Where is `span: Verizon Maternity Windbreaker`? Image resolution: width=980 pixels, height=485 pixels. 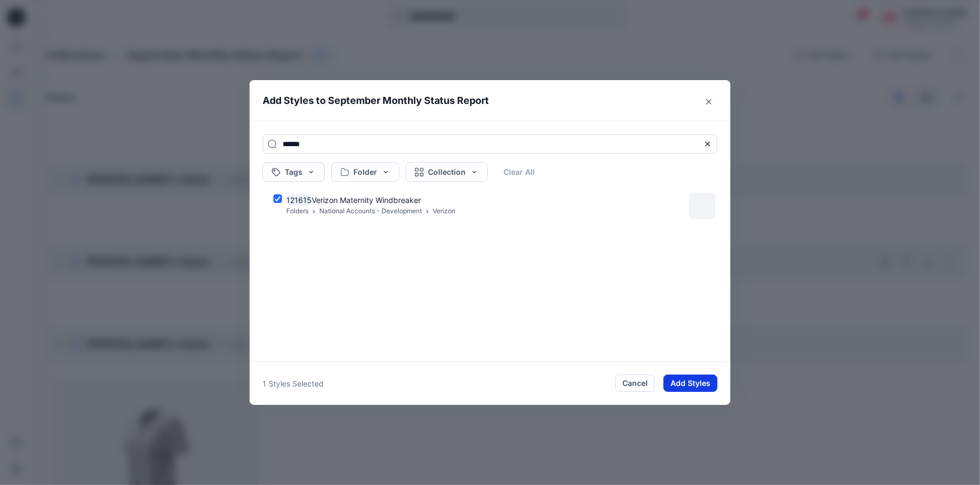 span: Verizon Maternity Windbreaker is located at coordinates (367, 200).